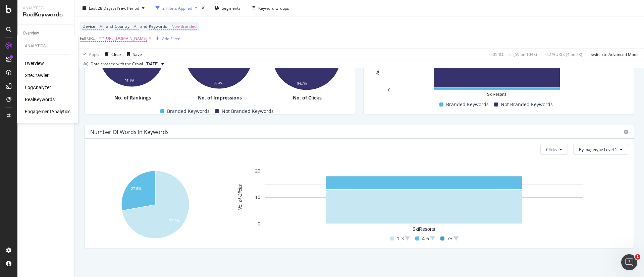 The width and height of the screenshot is (644, 277). Describe the element at coordinates (90, 54) in the screenshot. I see `button: Apply` at that location.